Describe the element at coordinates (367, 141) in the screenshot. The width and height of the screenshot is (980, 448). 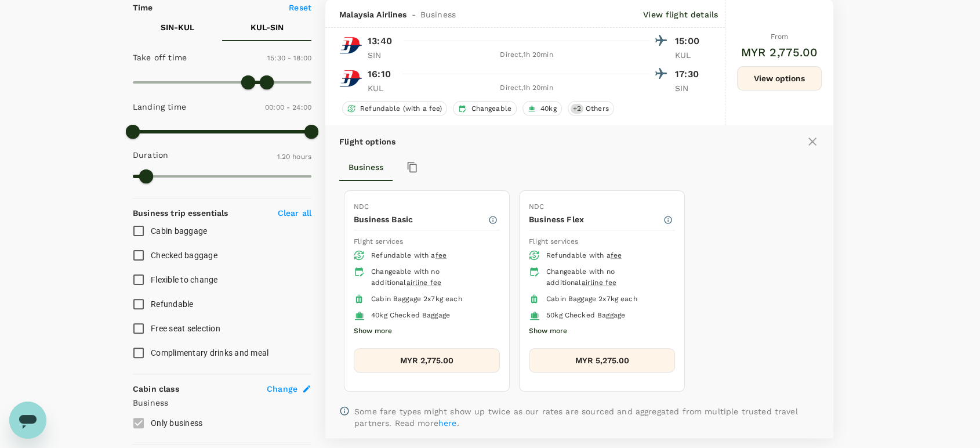
I see `p: Flight options` at that location.